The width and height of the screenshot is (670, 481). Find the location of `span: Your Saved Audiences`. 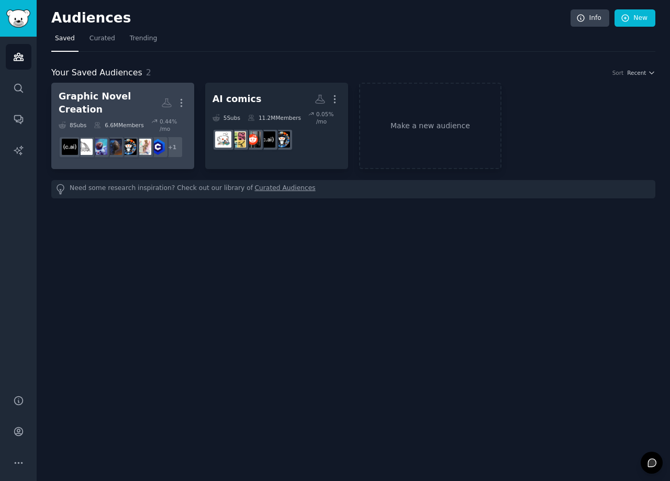

span: Your Saved Audiences is located at coordinates (97, 73).